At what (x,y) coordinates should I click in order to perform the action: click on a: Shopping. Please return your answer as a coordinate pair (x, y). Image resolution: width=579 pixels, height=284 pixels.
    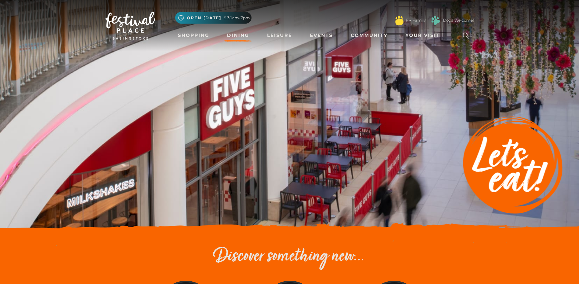
    Looking at the image, I should click on (194, 35).